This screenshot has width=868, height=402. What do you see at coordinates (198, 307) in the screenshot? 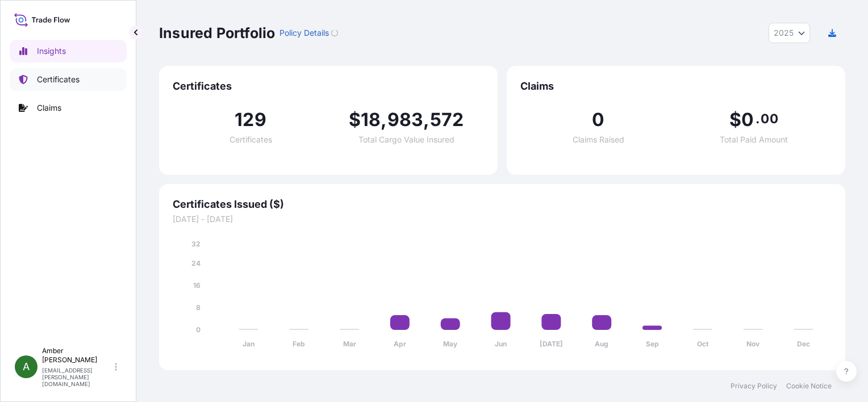
I see `tspan: 8` at bounding box center [198, 307].